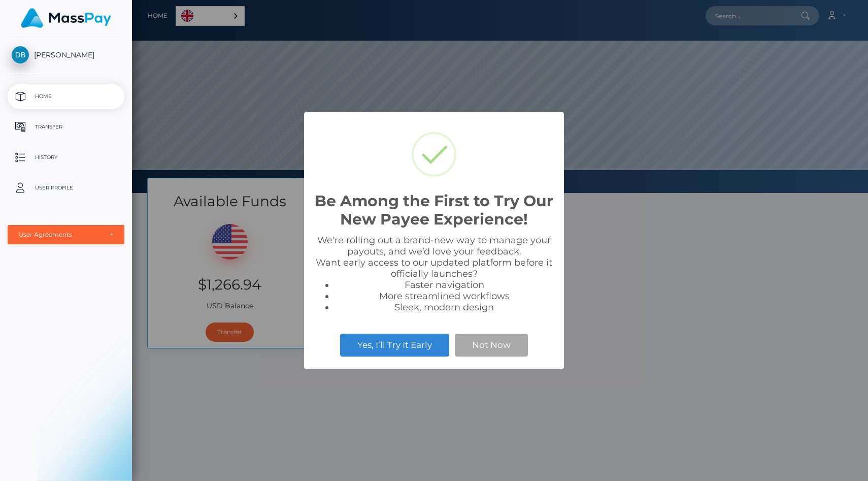  I want to click on h2: Be Among the First to Try Our New Payee Experience!, so click(434, 210).